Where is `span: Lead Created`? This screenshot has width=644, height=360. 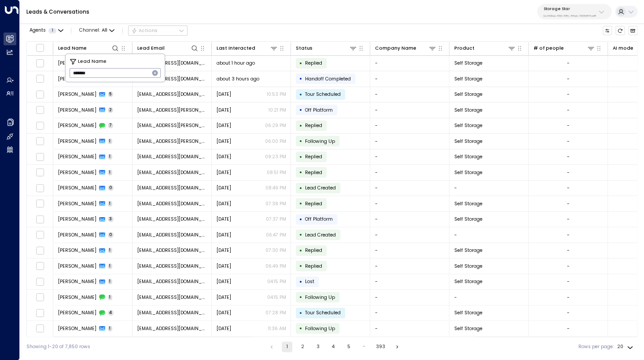 span: Lead Created is located at coordinates (320, 235).